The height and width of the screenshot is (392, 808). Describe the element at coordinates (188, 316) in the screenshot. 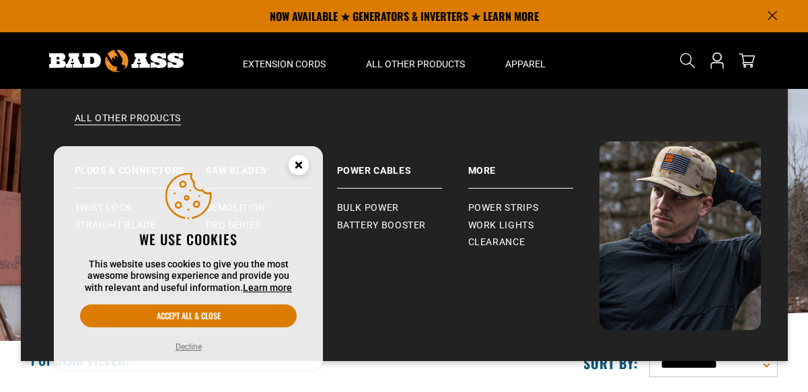

I see `button: Accept all & close` at that location.